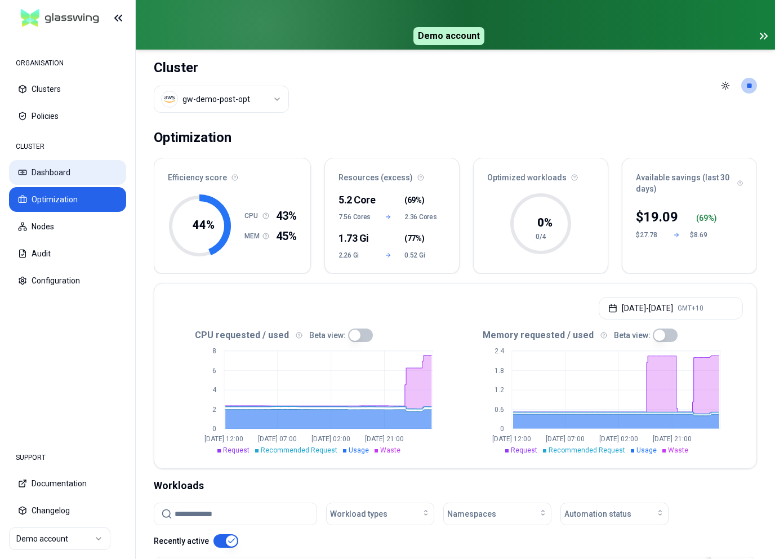 This screenshot has width=775, height=559. What do you see at coordinates (689, 180) in the screenshot?
I see `div: Available savings (last 30 days)` at bounding box center [689, 180].